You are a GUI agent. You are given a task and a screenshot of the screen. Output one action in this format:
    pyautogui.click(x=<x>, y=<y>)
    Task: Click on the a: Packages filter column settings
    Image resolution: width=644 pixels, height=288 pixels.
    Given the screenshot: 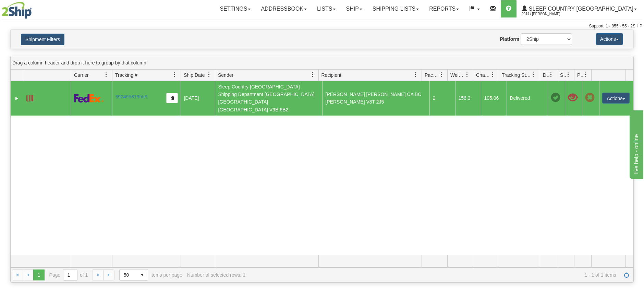 What is the action you would take?
    pyautogui.click(x=441, y=75)
    